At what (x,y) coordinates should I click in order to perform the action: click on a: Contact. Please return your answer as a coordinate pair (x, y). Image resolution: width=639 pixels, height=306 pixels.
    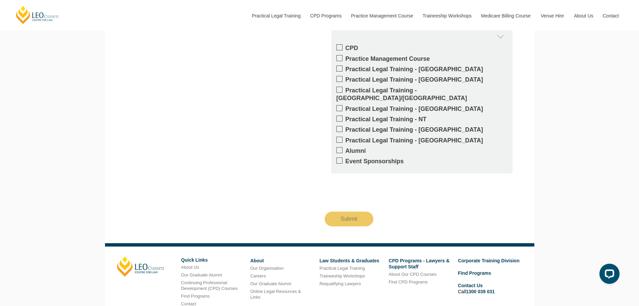
    Looking at the image, I should click on (611, 16).